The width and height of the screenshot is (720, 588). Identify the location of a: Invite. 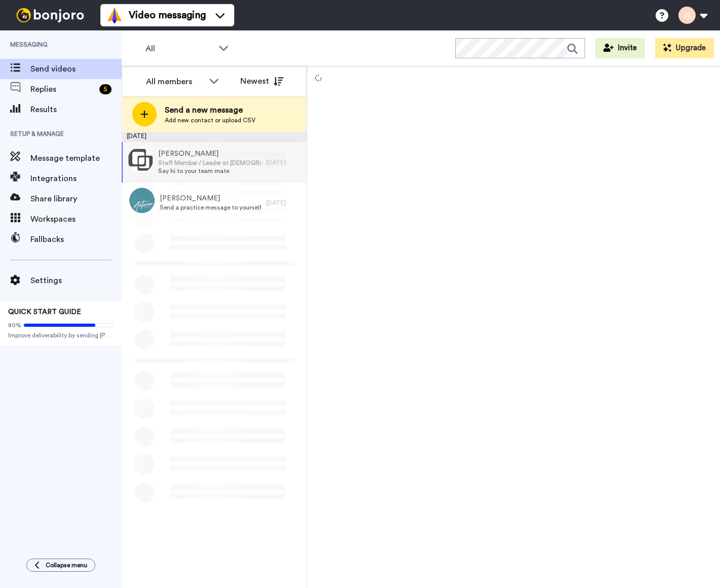
(620, 48).